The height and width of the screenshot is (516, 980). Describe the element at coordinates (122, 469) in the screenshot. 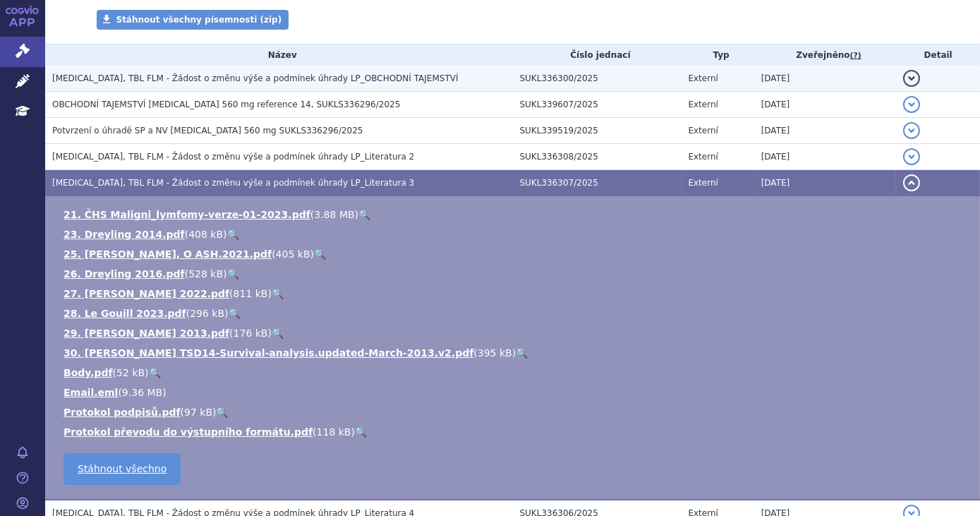

I see `a: Stáhnout všechno` at that location.